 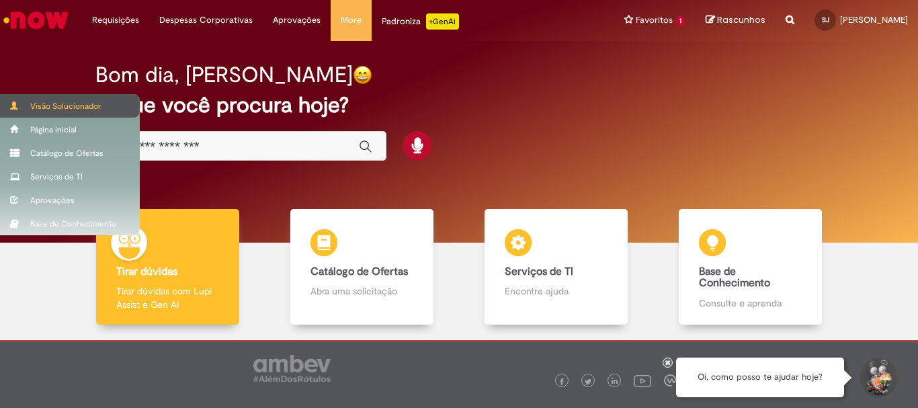 I want to click on img: ServiceNow, so click(x=36, y=20).